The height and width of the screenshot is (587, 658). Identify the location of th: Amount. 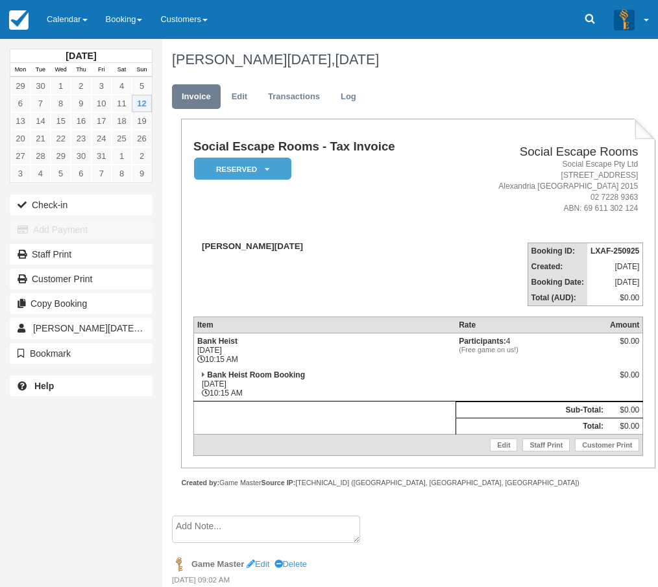
(625, 325).